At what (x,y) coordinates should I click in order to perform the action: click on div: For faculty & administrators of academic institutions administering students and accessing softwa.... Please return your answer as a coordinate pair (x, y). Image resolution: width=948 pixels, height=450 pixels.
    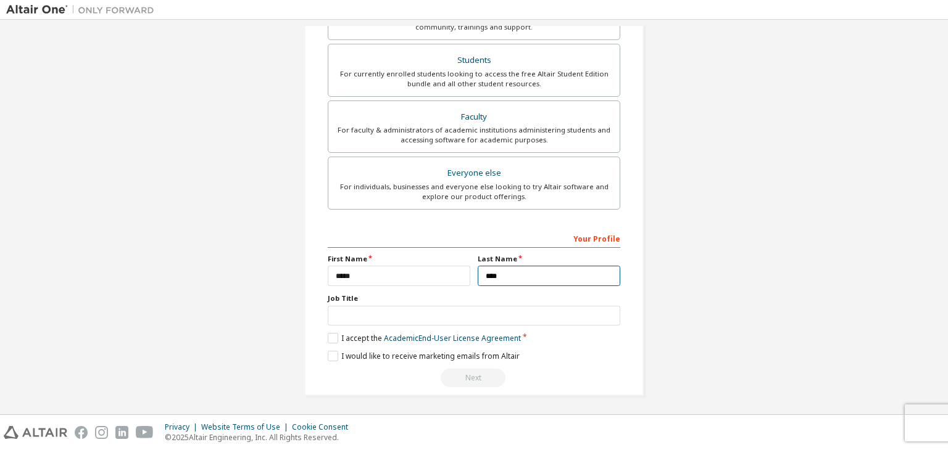
    Looking at the image, I should click on (474, 135).